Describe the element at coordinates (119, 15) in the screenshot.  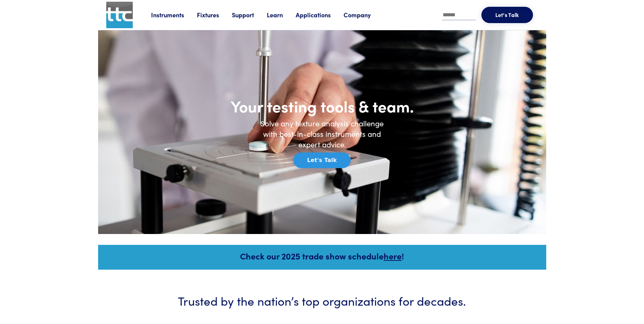
I see `img: ttc_logo_1x1_v1.0.png` at that location.